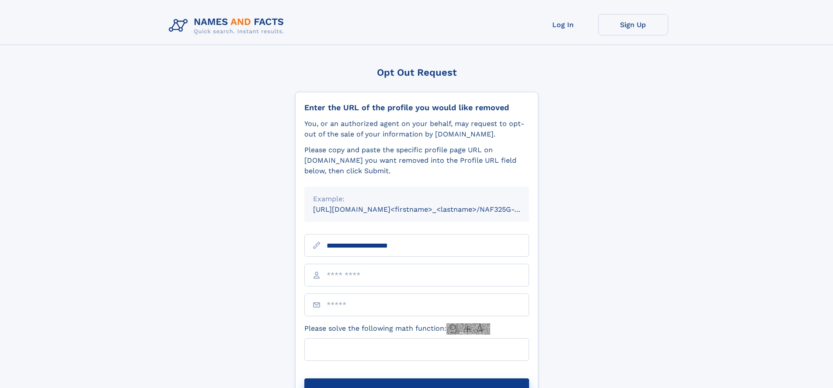 The height and width of the screenshot is (388, 833). Describe the element at coordinates (397, 329) in the screenshot. I see `label: Please solve the following math function:` at that location.